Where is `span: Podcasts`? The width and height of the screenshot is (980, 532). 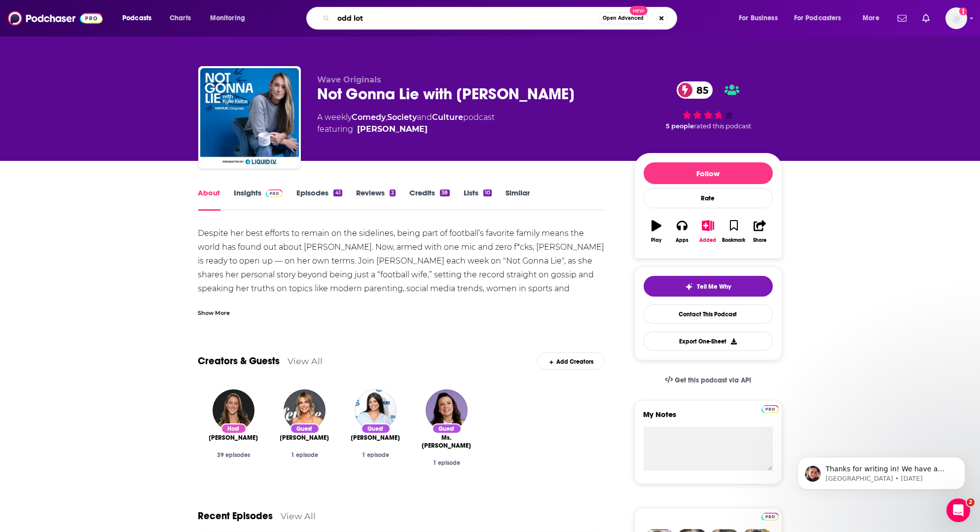 span: Podcasts is located at coordinates (136, 19).